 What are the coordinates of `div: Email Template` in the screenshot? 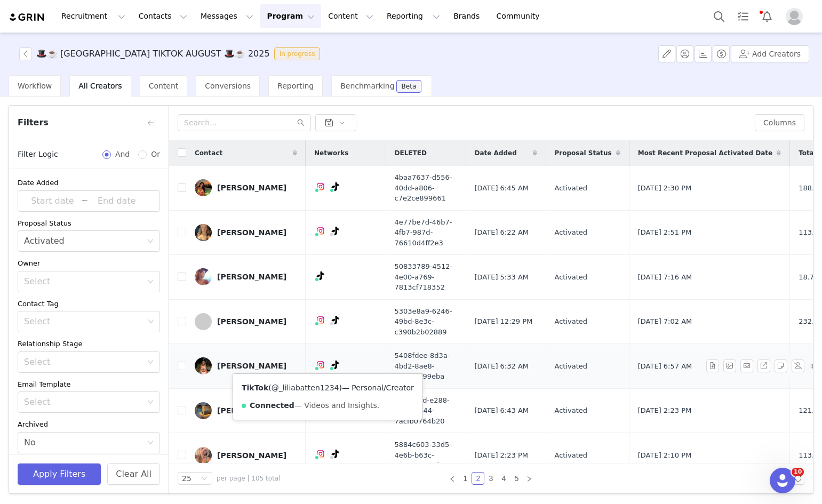 It's located at (88, 384).